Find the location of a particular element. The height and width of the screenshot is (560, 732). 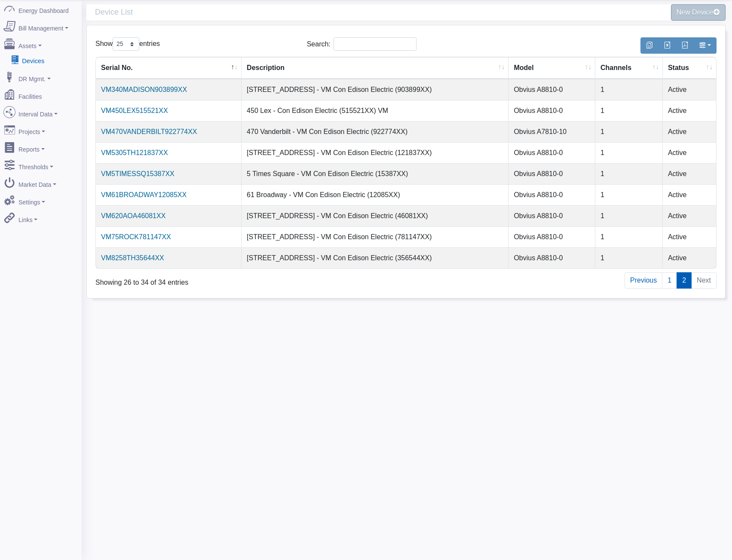

a: VM340MADISON903899XX is located at coordinates (144, 89).